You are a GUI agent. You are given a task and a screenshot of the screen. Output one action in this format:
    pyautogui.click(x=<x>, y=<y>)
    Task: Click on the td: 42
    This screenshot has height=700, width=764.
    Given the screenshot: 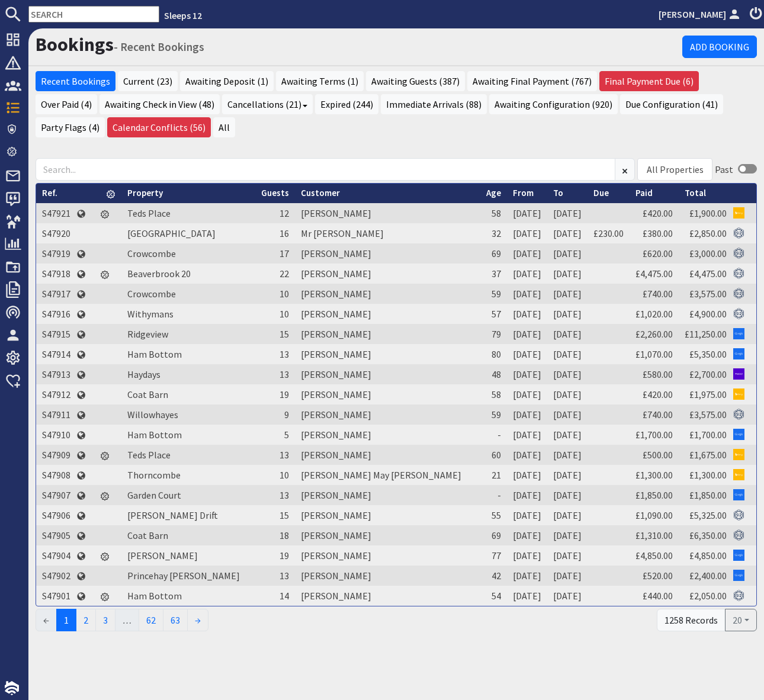 What is the action you would take?
    pyautogui.click(x=493, y=576)
    